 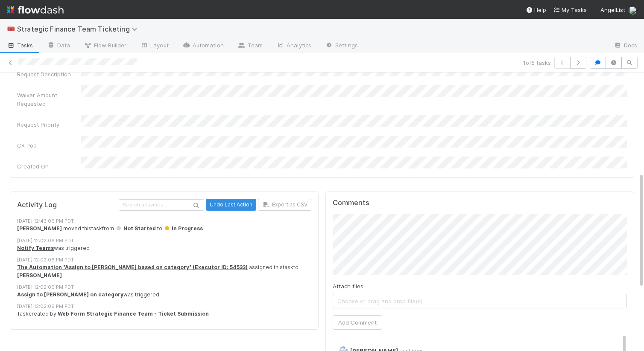 I want to click on span: 1 of 5 tasks, so click(x=537, y=63).